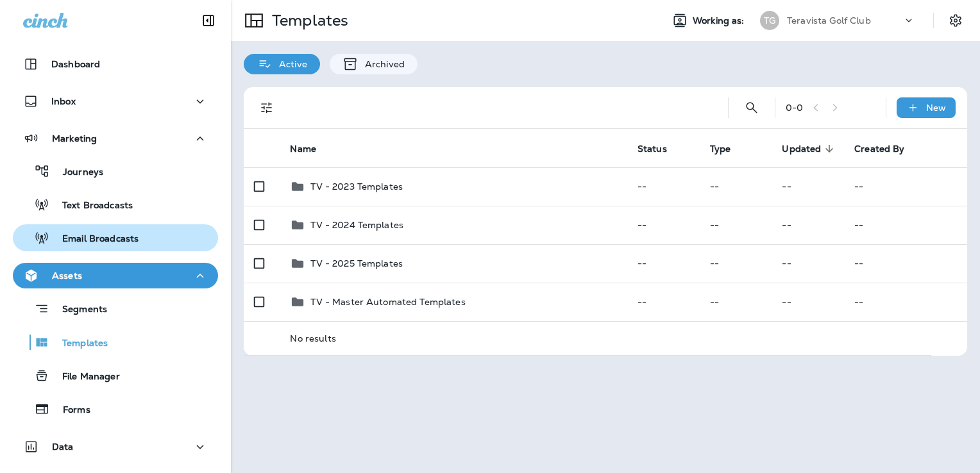  What do you see at coordinates (290, 64) in the screenshot?
I see `p: Active` at bounding box center [290, 64].